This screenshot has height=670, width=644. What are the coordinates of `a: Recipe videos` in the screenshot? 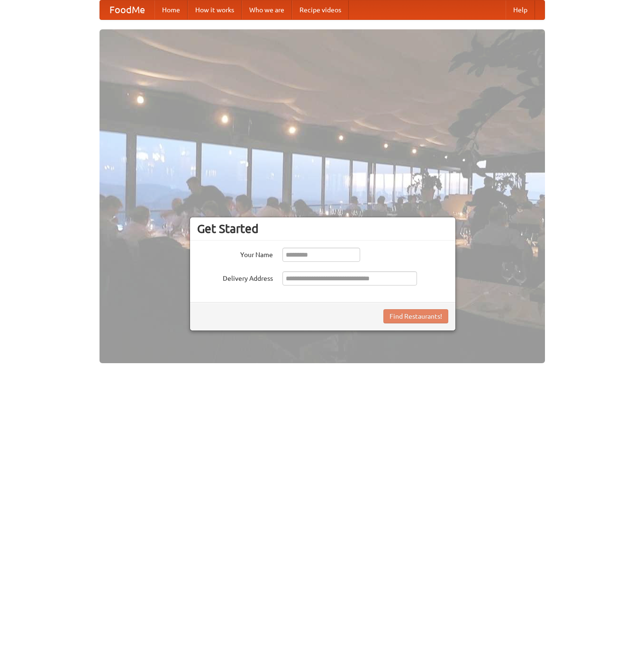 It's located at (320, 10).